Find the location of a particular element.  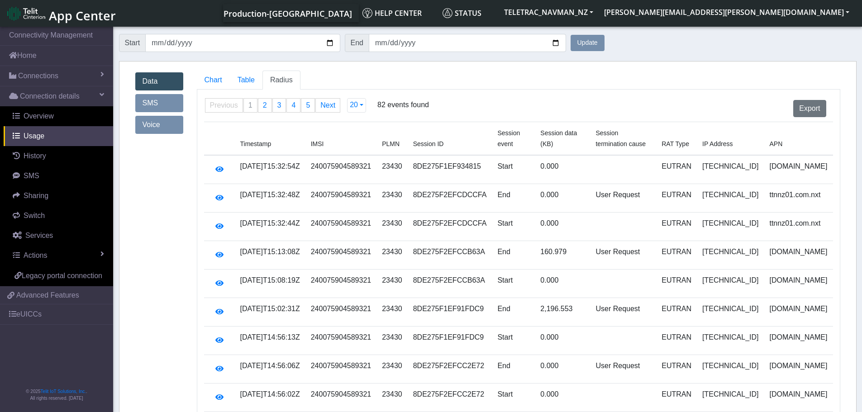

td: 8DE275F1EF934815 is located at coordinates (450, 170).